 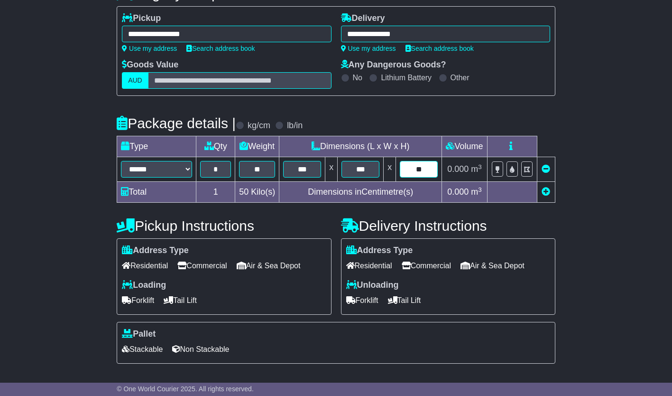 What do you see at coordinates (460, 77) in the screenshot?
I see `label: Other` at bounding box center [460, 77].